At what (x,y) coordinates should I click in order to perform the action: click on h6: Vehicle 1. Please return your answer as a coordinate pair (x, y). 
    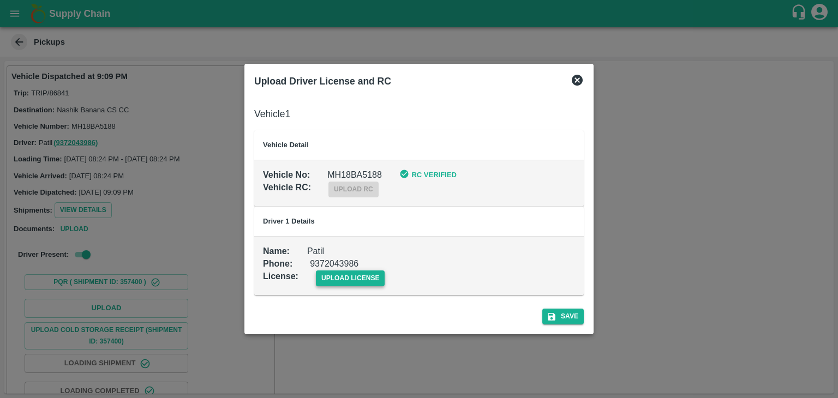
    Looking at the image, I should click on (419, 114).